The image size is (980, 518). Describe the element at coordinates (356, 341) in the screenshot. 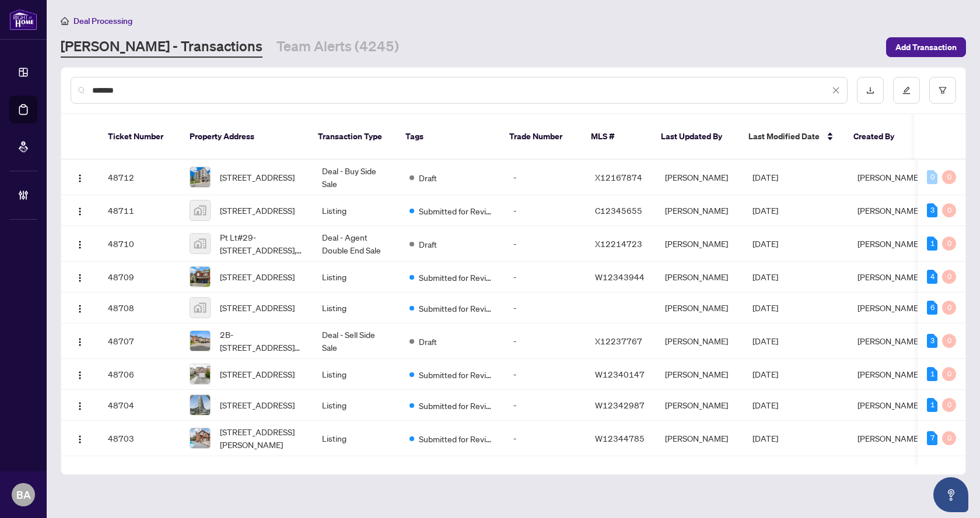

I see `td: Deal - Sell Side Sale` at that location.